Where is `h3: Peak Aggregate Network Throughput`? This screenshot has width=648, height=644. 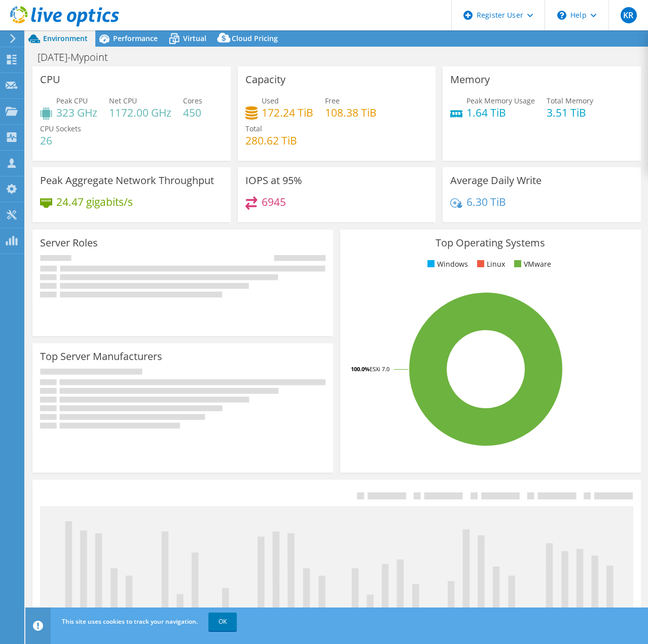 h3: Peak Aggregate Network Throughput is located at coordinates (127, 181).